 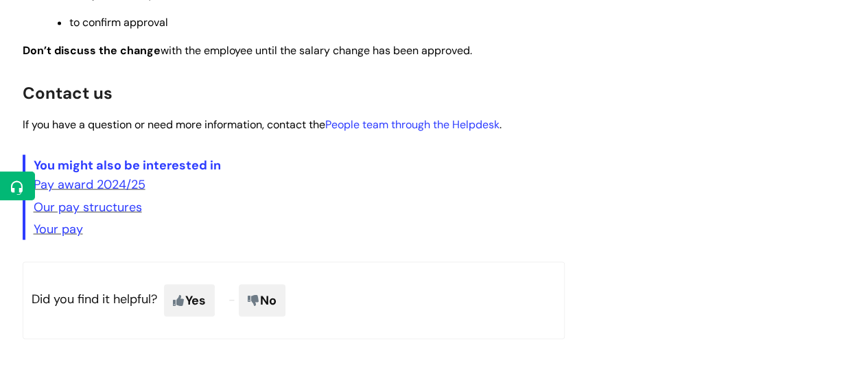 I want to click on span: with the employee until the salary change has been approved., so click(x=247, y=50).